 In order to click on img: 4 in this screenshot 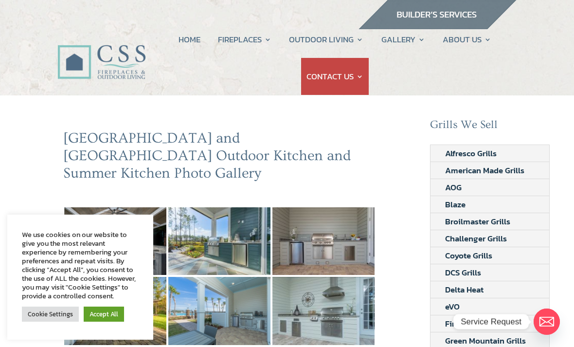, I will do `click(219, 311)`.